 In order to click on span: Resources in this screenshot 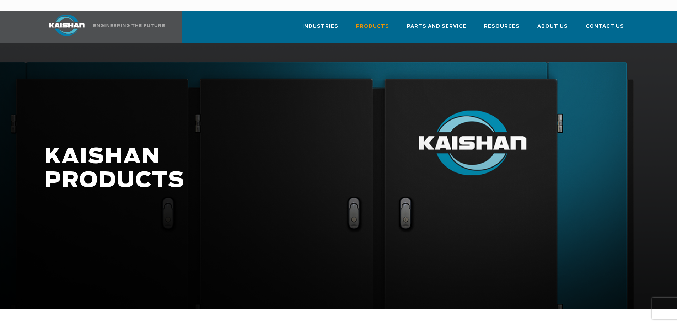, I will do `click(502, 26)`.